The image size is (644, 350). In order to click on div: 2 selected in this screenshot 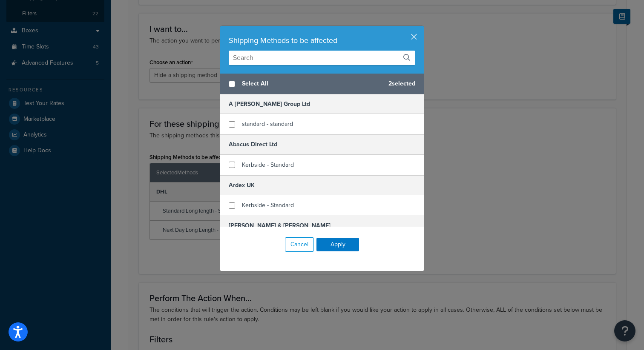, I will do `click(322, 84)`.